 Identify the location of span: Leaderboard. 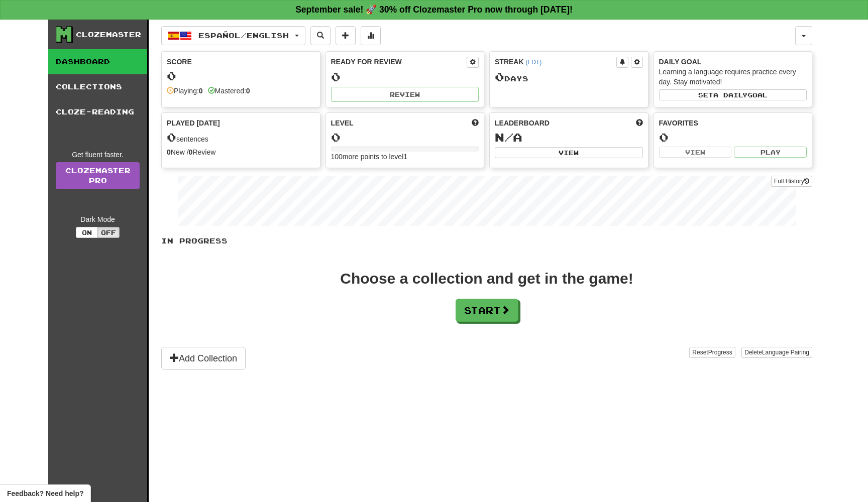
(521, 123).